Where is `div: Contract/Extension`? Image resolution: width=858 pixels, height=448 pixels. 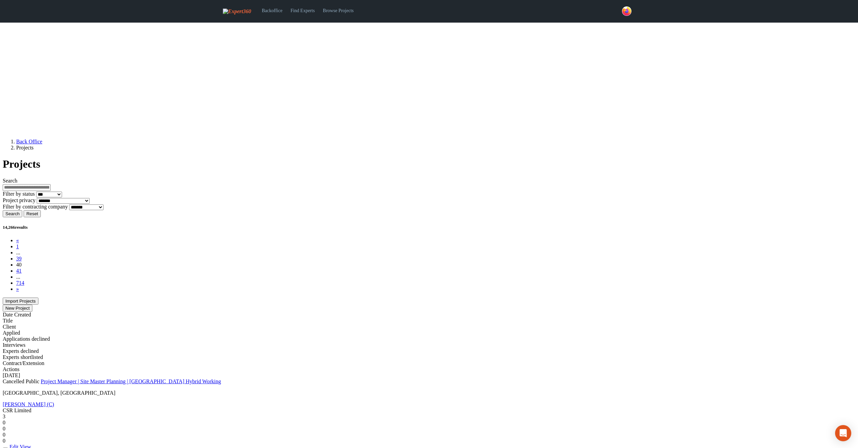
div: Contract/Extension is located at coordinates (429, 363).